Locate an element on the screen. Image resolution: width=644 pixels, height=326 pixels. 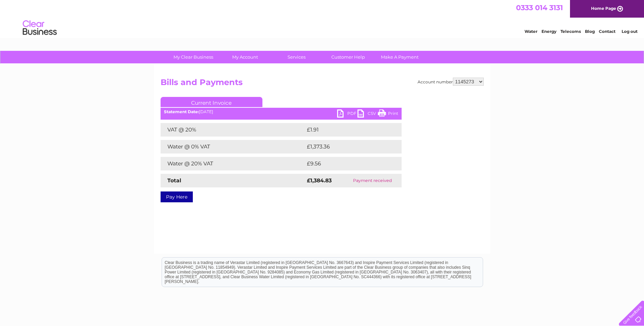
span: 0333 014 3131 is located at coordinates (539, 8).